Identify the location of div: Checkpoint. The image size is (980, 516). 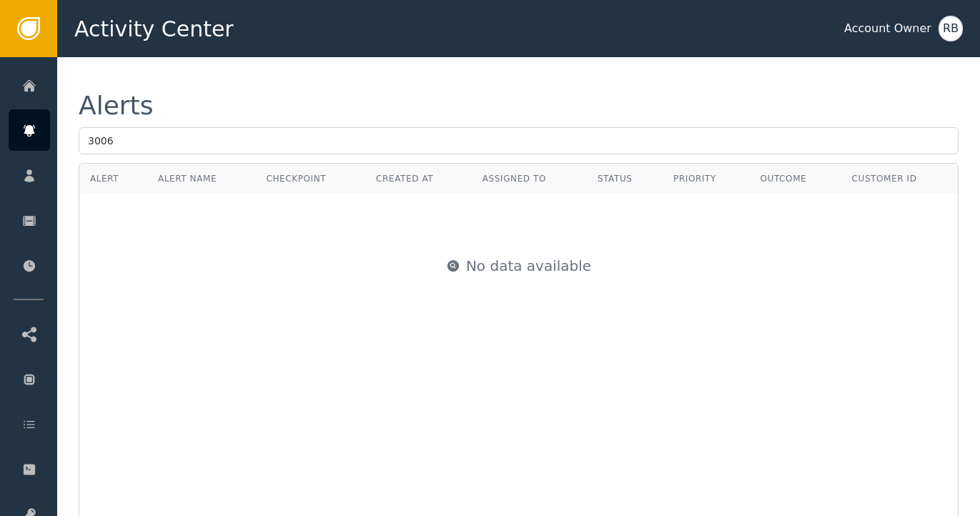
(311, 179).